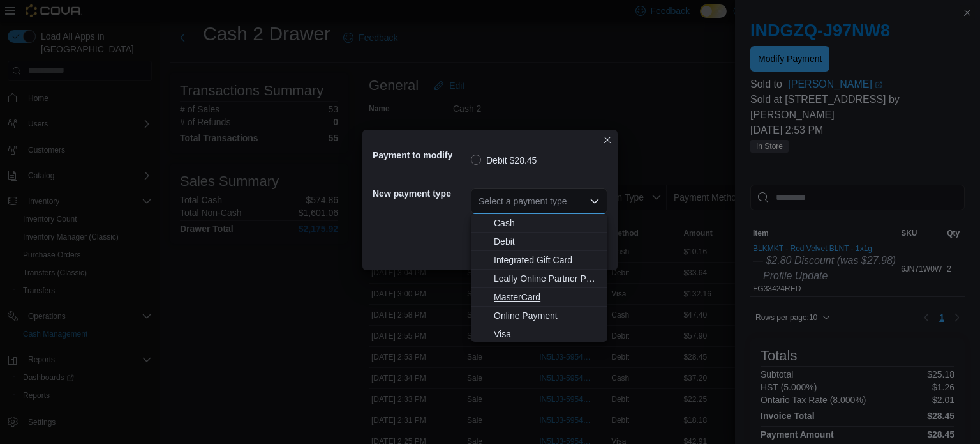  I want to click on button: Integrated Gift Card, so click(539, 260).